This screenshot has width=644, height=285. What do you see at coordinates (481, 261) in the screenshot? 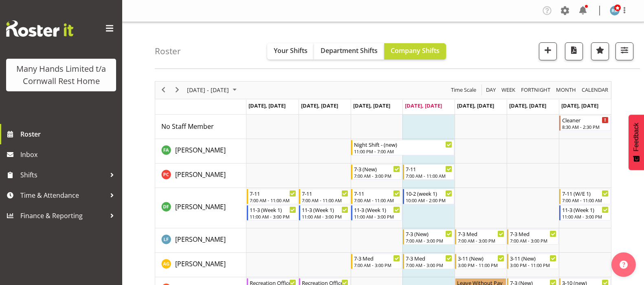
I see `div: Galvez, Angeline"s event - 3-11 (New) Begin From Friday, October 3, 2025 at 3:00:00 PM GMT+13:00 ...` at bounding box center [481, 261].